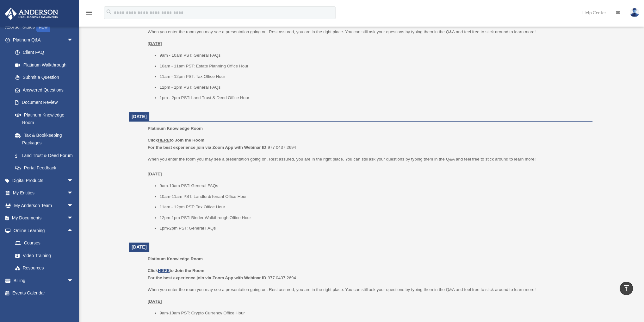 The height and width of the screenshot is (322, 644). I want to click on a: My Entitiesarrow_drop_down, so click(44, 193).